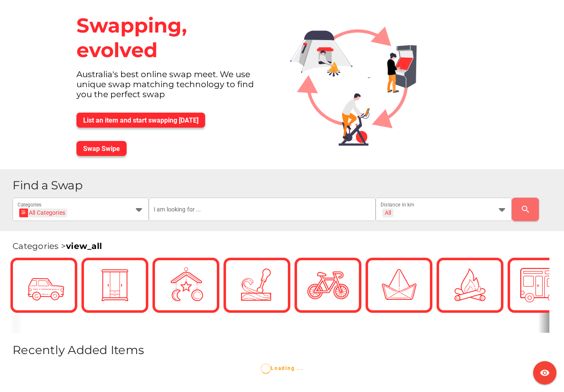 This screenshot has height=392, width=564. Describe the element at coordinates (545, 373) in the screenshot. I see `i: visibility` at that location.